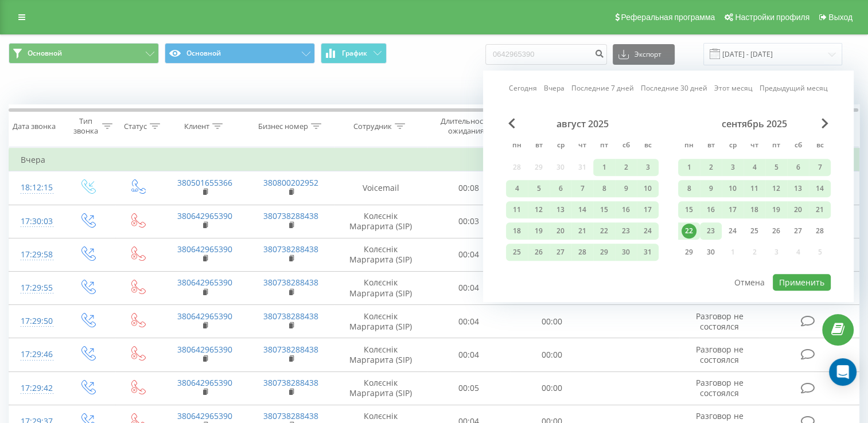 The image size is (868, 423). I want to click on div: 22, so click(689, 231).